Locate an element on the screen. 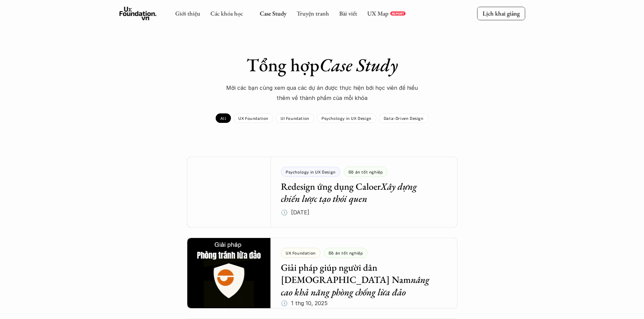 The width and height of the screenshot is (644, 319). a: Giới thiệu is located at coordinates (188, 13).